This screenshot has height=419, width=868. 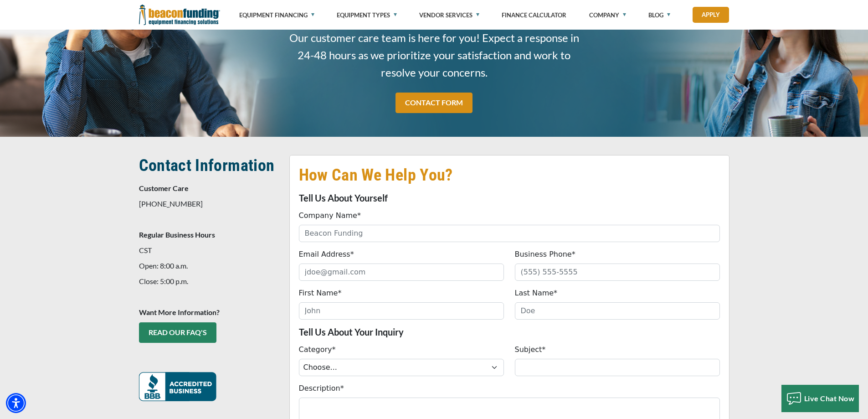 What do you see at coordinates (178, 332) in the screenshot?
I see `a: READ OUR FAQ's - open in a new tab` at bounding box center [178, 332].